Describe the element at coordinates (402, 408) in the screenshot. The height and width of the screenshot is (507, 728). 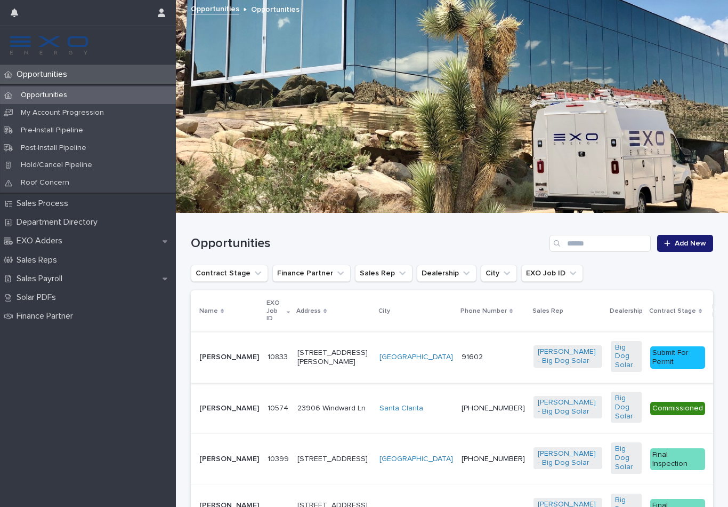
I see `a: Santa Clarita` at that location.